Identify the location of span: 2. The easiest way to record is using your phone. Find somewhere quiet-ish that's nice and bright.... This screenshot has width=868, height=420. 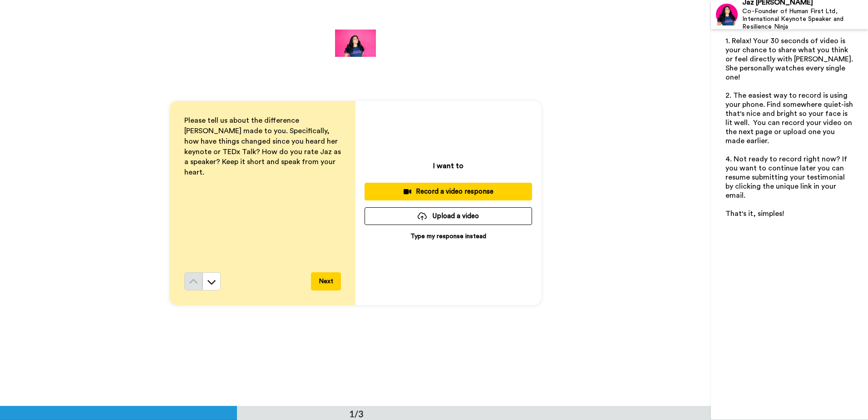
(790, 118).